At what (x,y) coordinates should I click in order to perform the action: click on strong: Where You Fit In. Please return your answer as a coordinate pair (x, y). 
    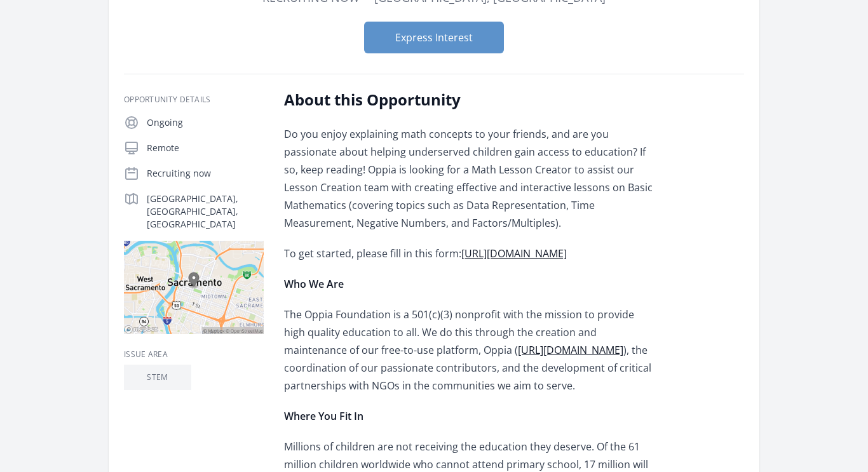
    Looking at the image, I should click on (323, 416).